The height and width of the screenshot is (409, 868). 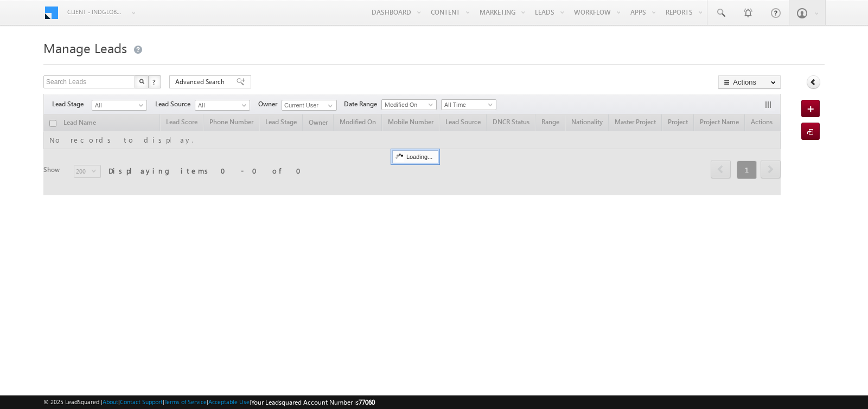 I want to click on a: Terms of Service, so click(x=186, y=401).